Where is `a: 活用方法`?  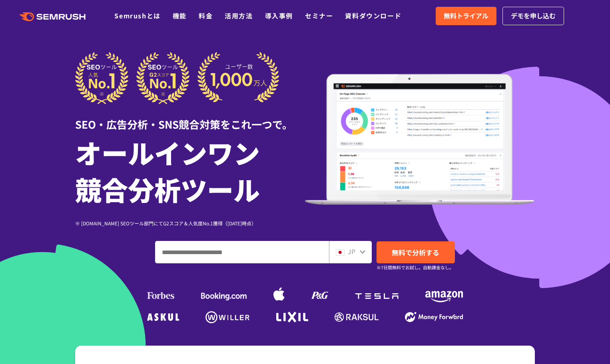
a: 活用方法 is located at coordinates (239, 15).